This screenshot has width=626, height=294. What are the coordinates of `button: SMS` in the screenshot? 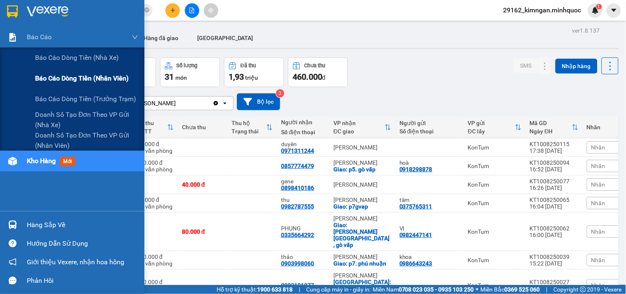 It's located at (526, 66).